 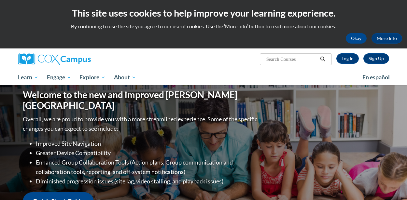 What do you see at coordinates (59, 77) in the screenshot?
I see `span: Engage` at bounding box center [59, 77].